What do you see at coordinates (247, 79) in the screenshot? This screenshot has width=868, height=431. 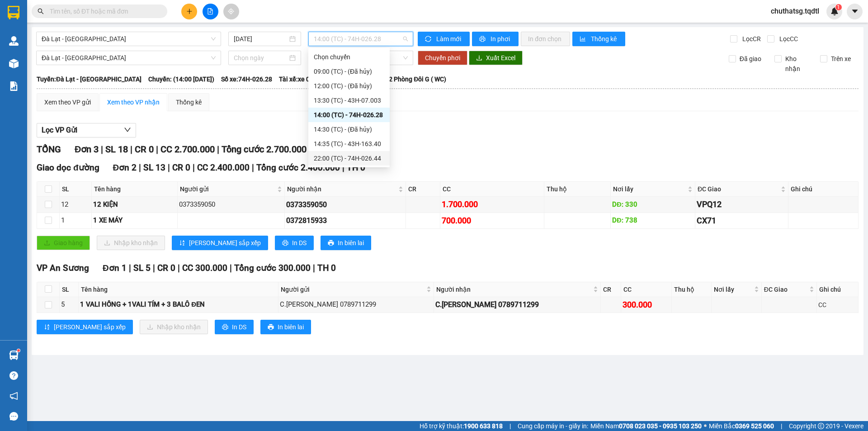 I see `span: Số xe: 74H-026.28` at bounding box center [247, 79].